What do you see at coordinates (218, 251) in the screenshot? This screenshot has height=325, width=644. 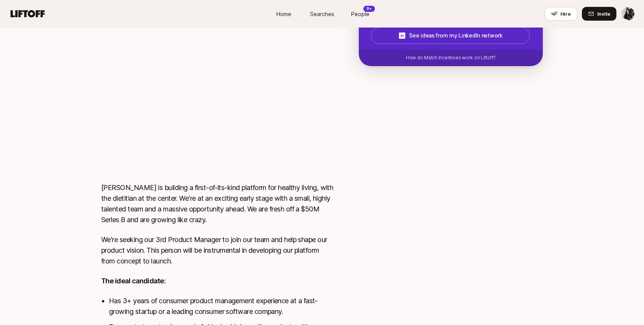 I see `p: We're seeking our 3rd Product Manager to join our team and help shape our product vision. This pe...` at bounding box center [218, 251].